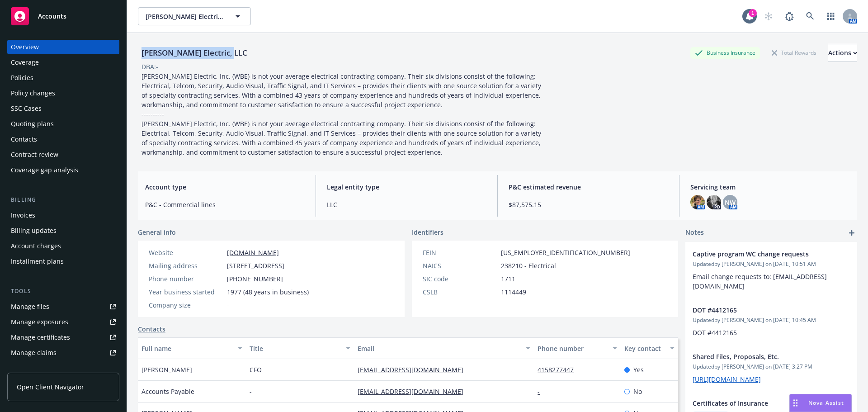  What do you see at coordinates (33, 93) in the screenshot?
I see `div: Policy changes` at bounding box center [33, 93].